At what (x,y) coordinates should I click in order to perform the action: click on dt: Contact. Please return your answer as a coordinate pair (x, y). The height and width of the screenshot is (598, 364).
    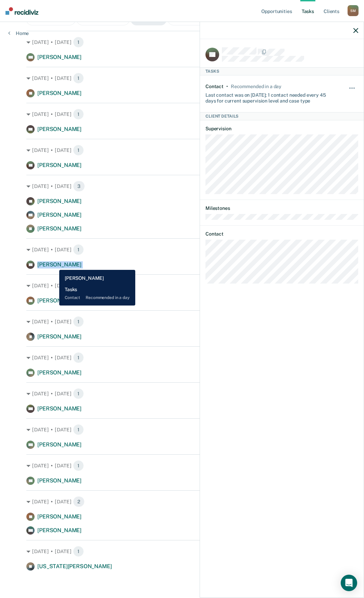
    Looking at the image, I should click on (282, 234).